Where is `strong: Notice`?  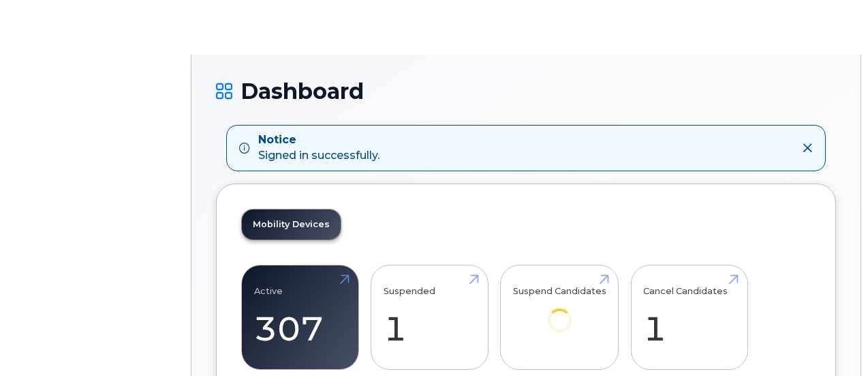 strong: Notice is located at coordinates (319, 140).